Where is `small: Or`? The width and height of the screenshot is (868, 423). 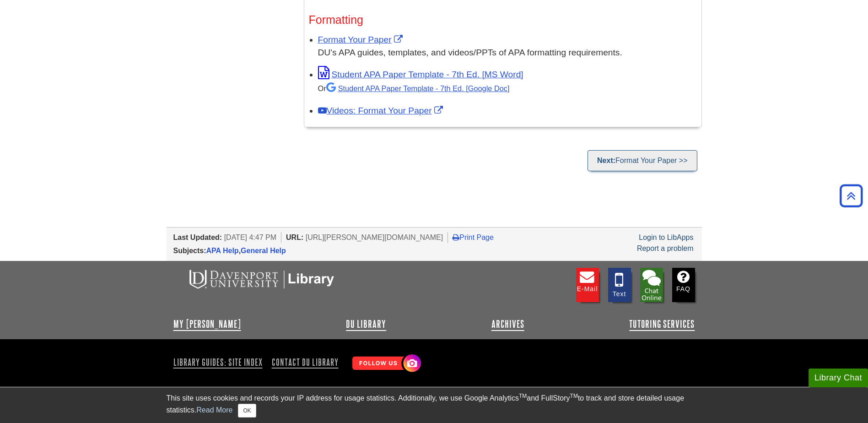 small: Or is located at coordinates (414, 88).